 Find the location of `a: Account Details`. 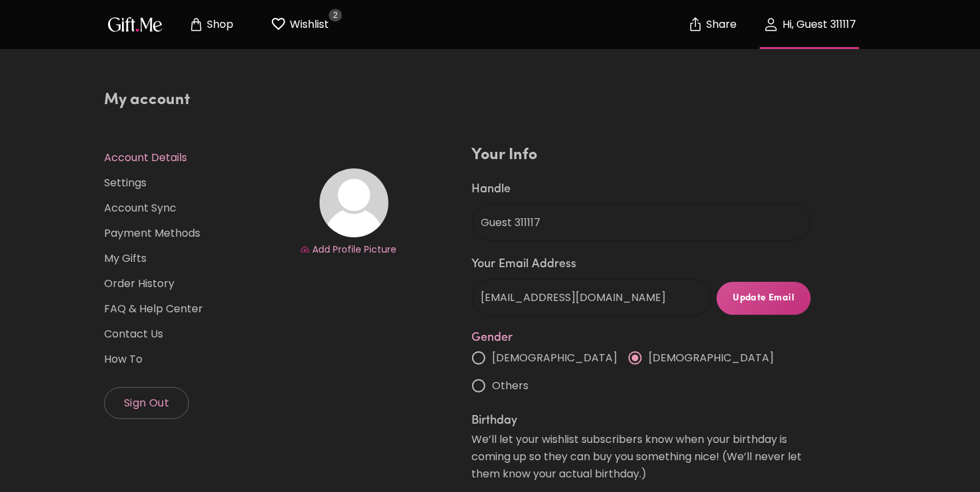

a: Account Details is located at coordinates (197, 158).